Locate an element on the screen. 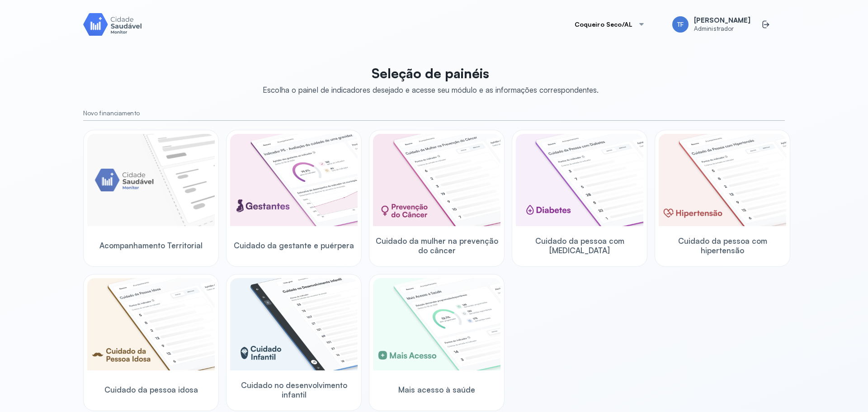 The image size is (868, 412). span: Cuidado da gestante e puérpera is located at coordinates (294, 245).